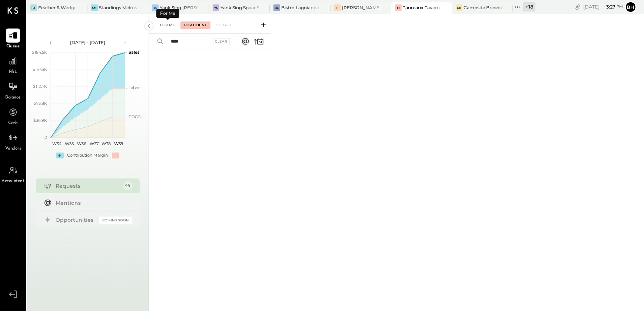 The image size is (644, 311). Describe the element at coordinates (421, 7) in the screenshot. I see `div: Taureaux Tavern` at that location.